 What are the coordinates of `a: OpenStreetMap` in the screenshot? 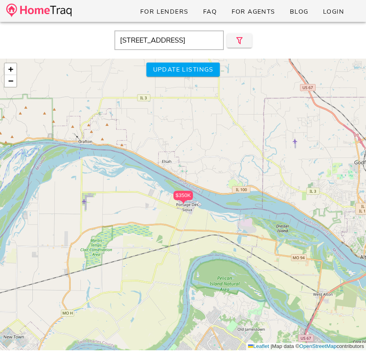 It's located at (317, 346).